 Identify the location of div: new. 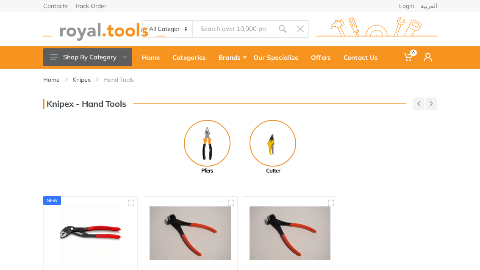
(52, 201).